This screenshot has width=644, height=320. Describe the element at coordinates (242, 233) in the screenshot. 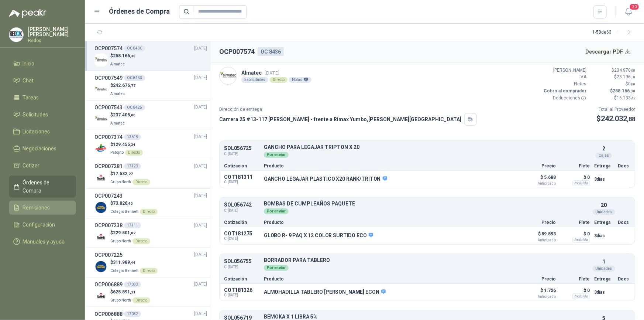

I see `p: COT181275` at that location.